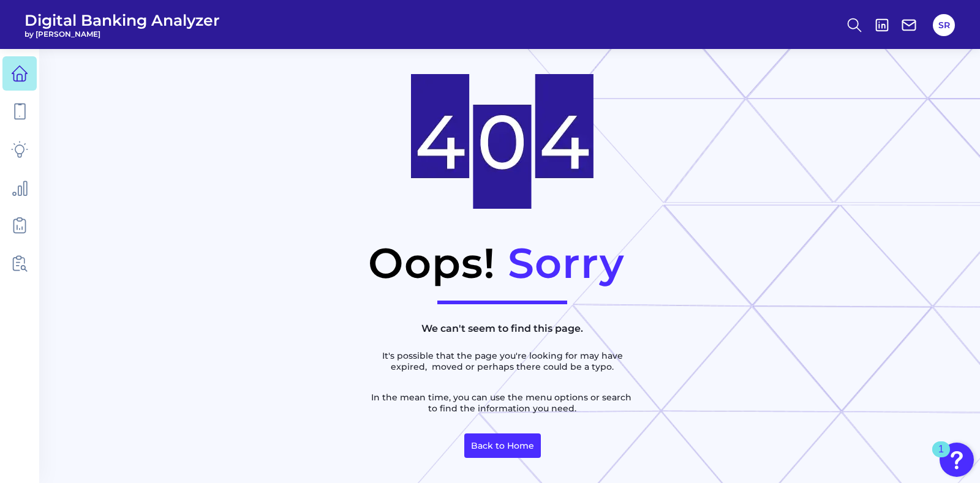  I want to click on h1: Sorry, so click(566, 264).